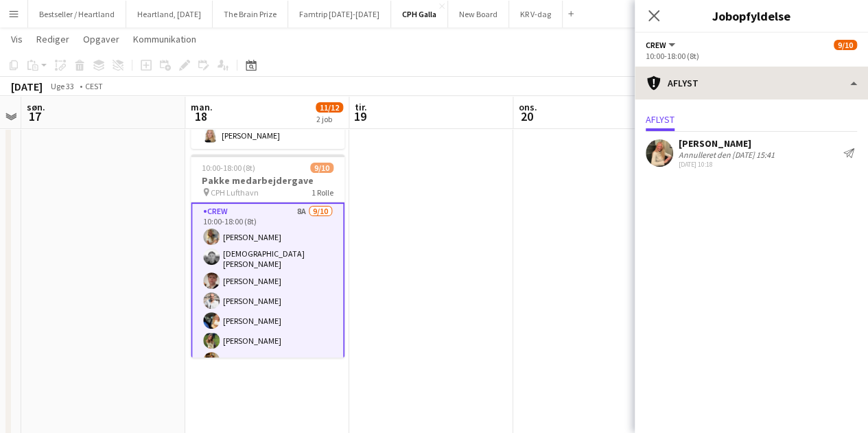  I want to click on button: CPH Galla, so click(420, 14).